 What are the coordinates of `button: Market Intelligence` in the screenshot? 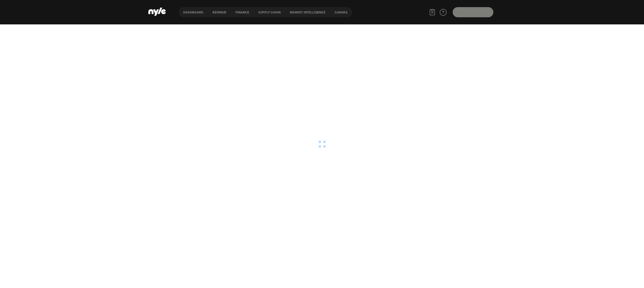 It's located at (308, 12).